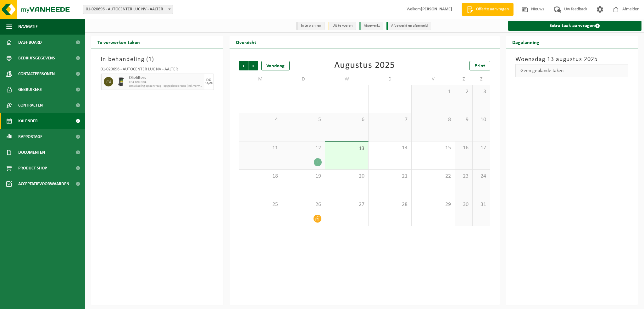  Describe the element at coordinates (481, 205) in the screenshot. I see `span: 31` at that location.